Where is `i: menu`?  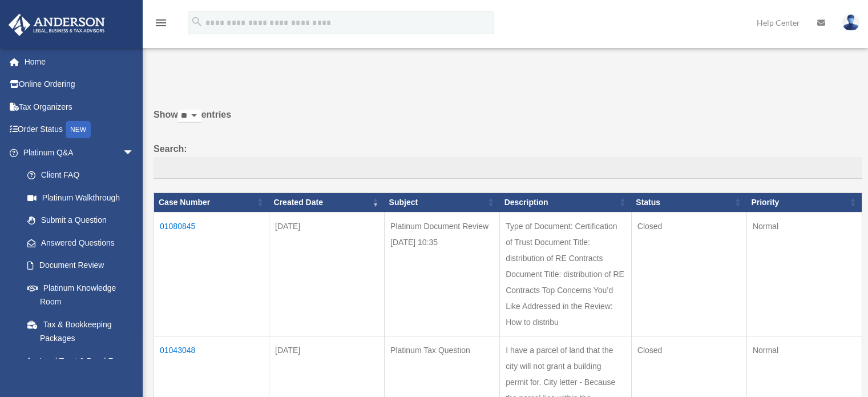
i: menu is located at coordinates (161, 23).